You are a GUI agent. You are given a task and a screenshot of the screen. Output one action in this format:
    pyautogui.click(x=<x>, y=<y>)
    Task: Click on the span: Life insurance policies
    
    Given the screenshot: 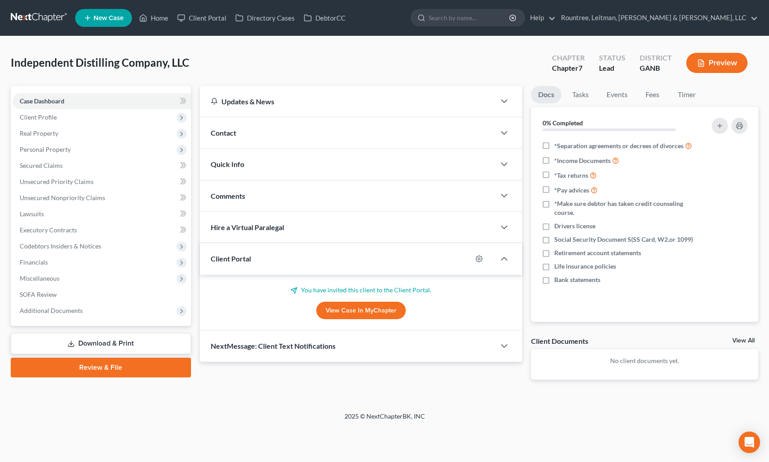 What is the action you would take?
    pyautogui.click(x=585, y=266)
    